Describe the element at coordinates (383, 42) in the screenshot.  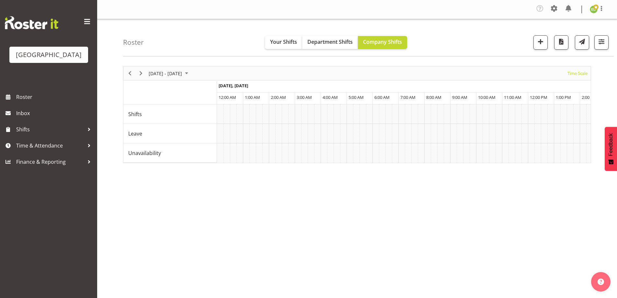
I see `span: Company Shifts` at that location.